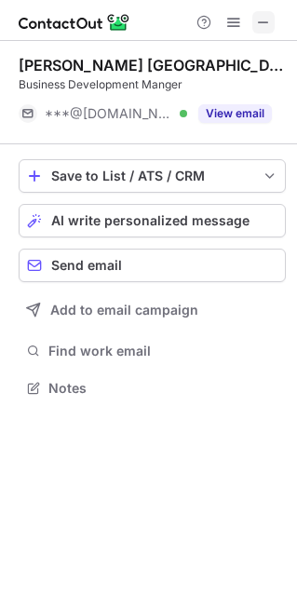 The width and height of the screenshot is (297, 595). What do you see at coordinates (163, 388) in the screenshot?
I see `span: Notes` at bounding box center [163, 388].